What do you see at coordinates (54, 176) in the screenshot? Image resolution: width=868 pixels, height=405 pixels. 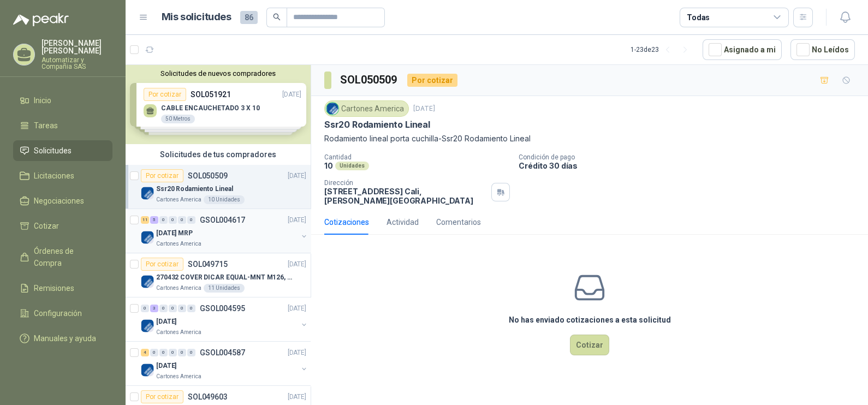 I see `span: Licitaciones` at bounding box center [54, 176].